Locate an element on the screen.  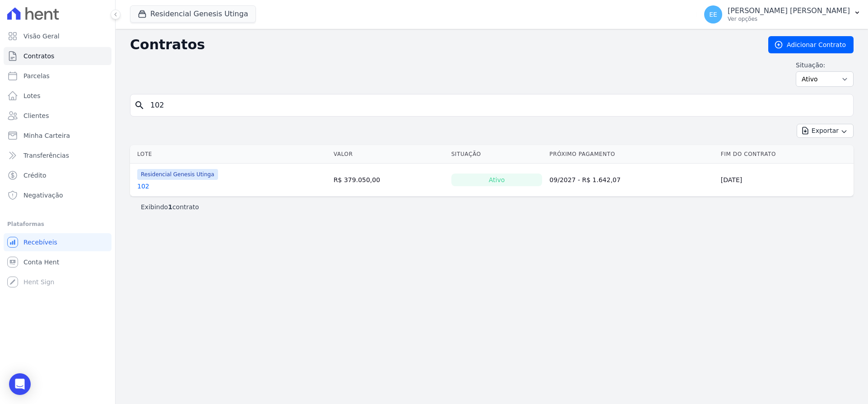
div: Open Intercom Messenger is located at coordinates (20, 384).